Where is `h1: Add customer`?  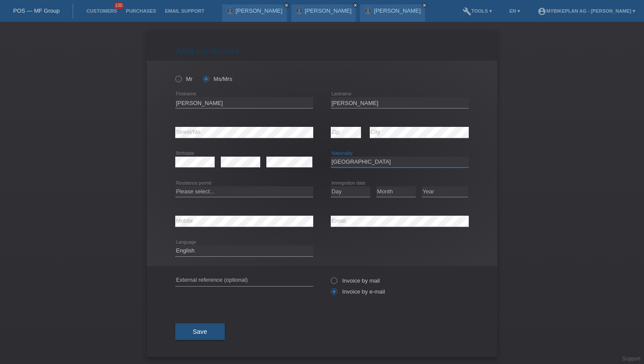
h1: Add customer is located at coordinates (322, 51).